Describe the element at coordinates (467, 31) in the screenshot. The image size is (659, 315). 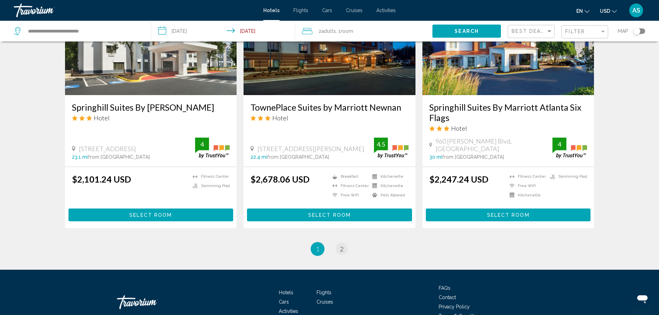
I see `span: Search` at that location.